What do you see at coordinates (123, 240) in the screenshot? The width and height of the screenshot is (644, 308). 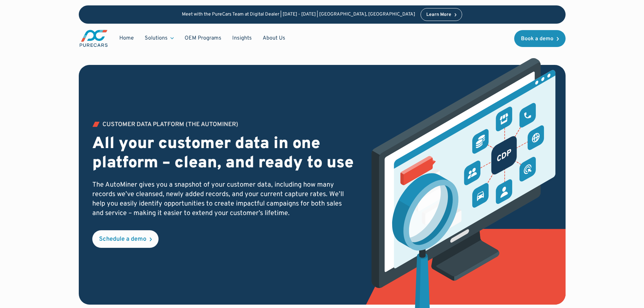 I see `div: Schedule a demo` at bounding box center [123, 240].